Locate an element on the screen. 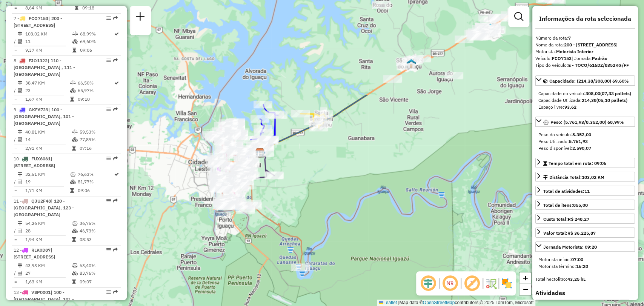  strong: Motorista Interior is located at coordinates (574, 51).